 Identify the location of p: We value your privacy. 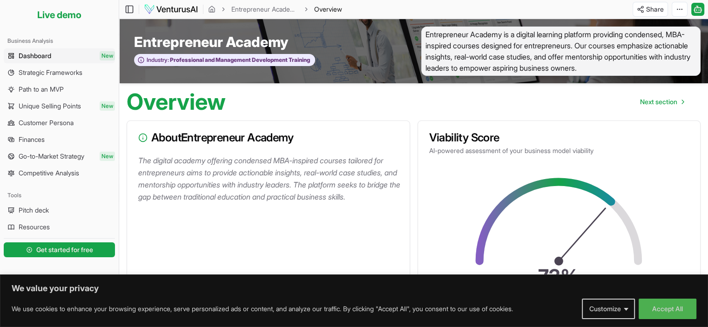
(354, 289).